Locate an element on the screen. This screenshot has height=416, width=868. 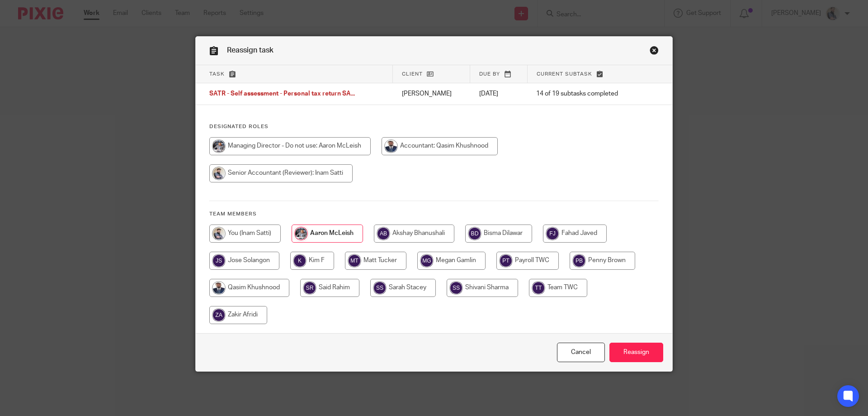
input: Reassign is located at coordinates (636, 352).